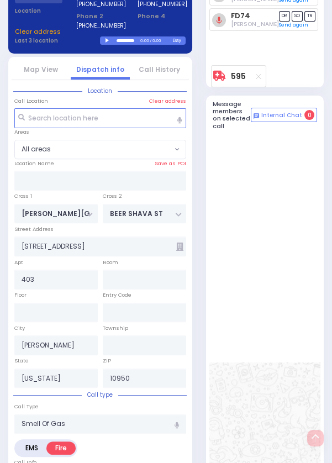 Image resolution: width=332 pixels, height=463 pixels. Describe the element at coordinates (310, 115) in the screenshot. I see `span: 0` at that location.